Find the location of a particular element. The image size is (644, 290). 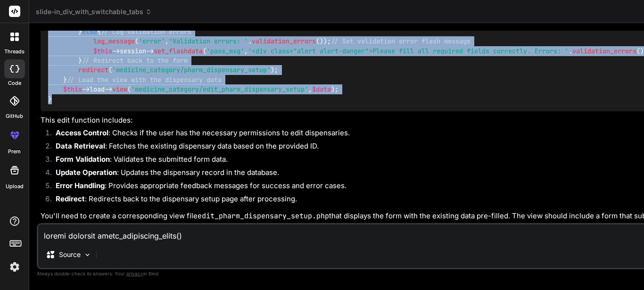

label: code is located at coordinates (15, 83).